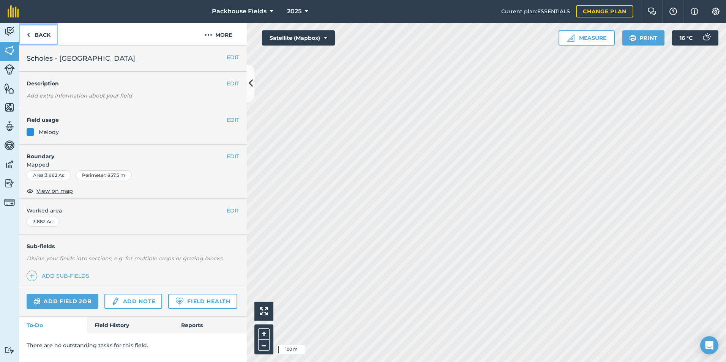 Image resolution: width=726 pixels, height=362 pixels. What do you see at coordinates (123, 153) in the screenshot?
I see `h4: Boundary` at bounding box center [123, 153].